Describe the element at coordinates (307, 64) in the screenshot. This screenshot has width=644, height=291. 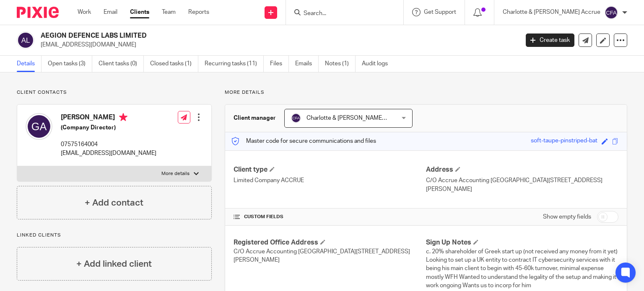
I see `a: Emails` at that location.